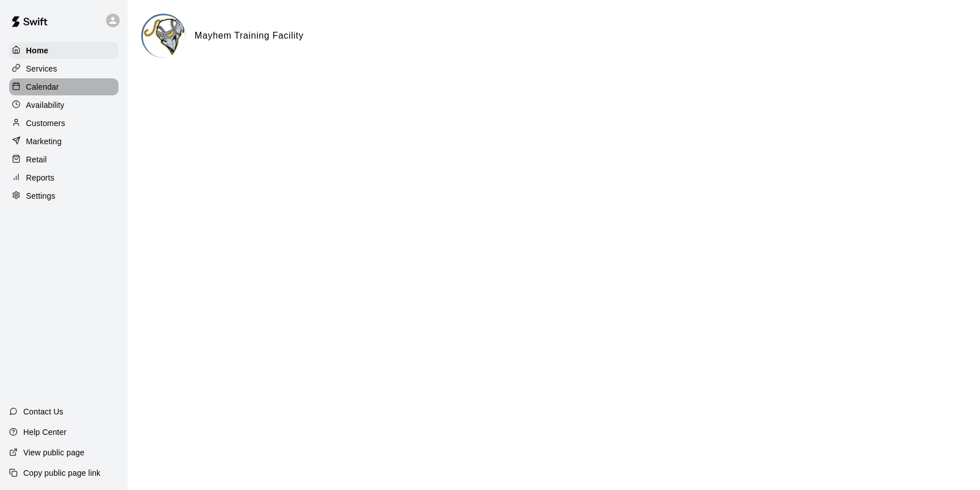 Image resolution: width=980 pixels, height=490 pixels. What do you see at coordinates (43, 411) in the screenshot?
I see `p: Contact Us` at bounding box center [43, 411].